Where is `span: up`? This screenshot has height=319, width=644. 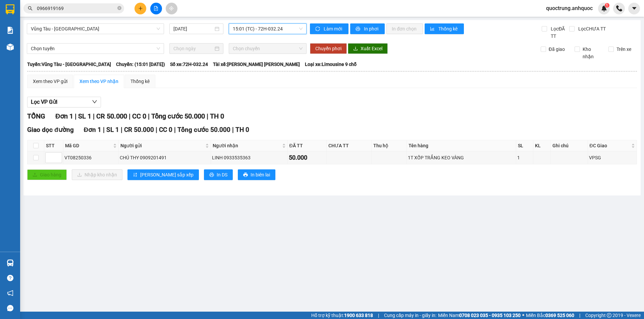
span: up is located at coordinates (58, 156).